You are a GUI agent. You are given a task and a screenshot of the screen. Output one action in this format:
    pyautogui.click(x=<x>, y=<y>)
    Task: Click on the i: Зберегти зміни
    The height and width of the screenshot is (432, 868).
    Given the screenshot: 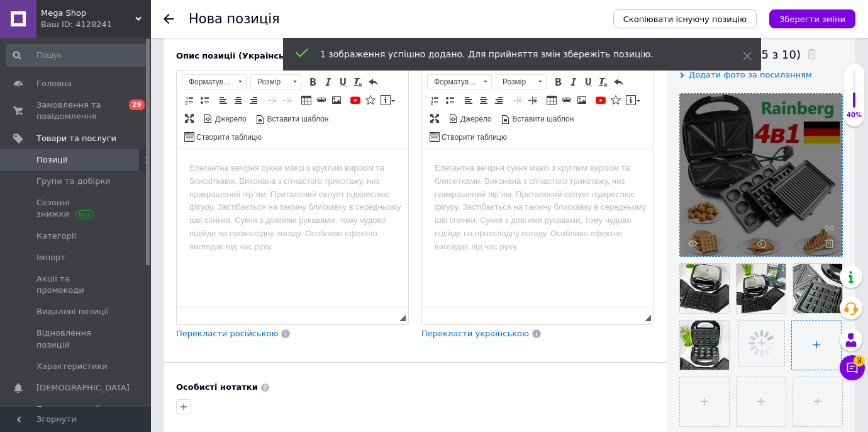 What is the action you would take?
    pyautogui.click(x=812, y=19)
    